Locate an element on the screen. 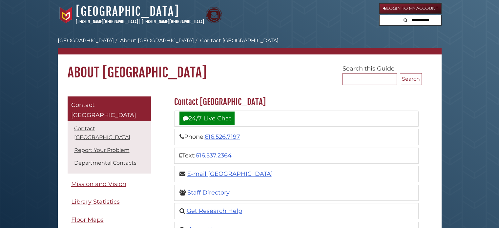 The height and width of the screenshot is (228, 499). a: 616.537.2364 is located at coordinates (214, 155).